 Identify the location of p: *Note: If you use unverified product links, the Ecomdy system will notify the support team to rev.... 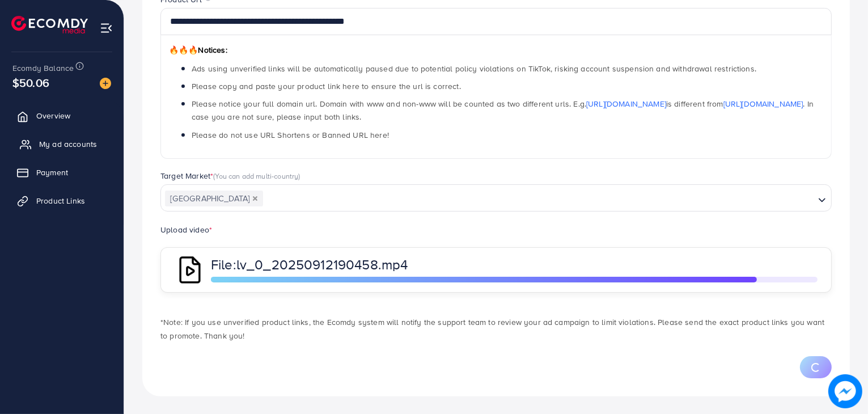
(495, 328).